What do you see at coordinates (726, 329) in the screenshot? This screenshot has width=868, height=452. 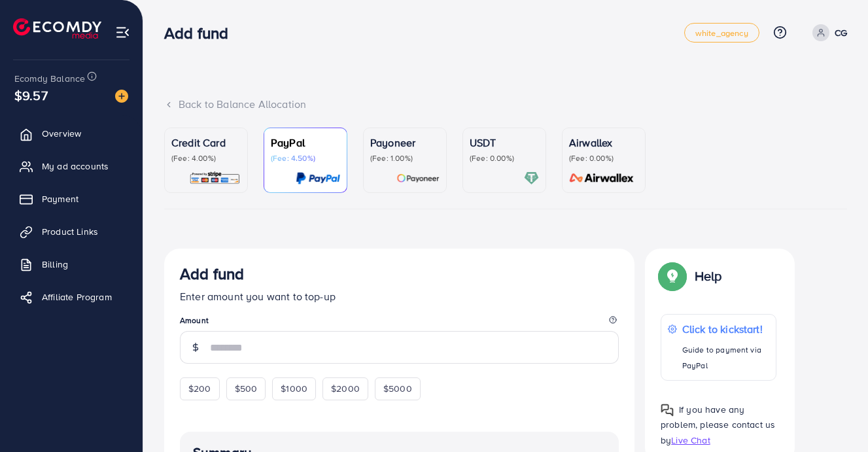 I see `p: Click to kickstart!` at bounding box center [726, 329].